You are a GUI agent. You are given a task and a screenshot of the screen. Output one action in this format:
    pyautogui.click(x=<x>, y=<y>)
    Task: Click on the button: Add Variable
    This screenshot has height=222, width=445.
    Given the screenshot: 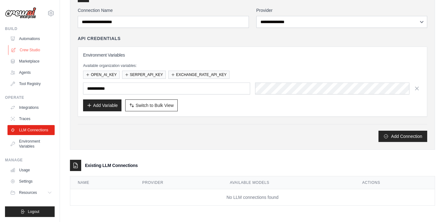 What is the action you would take?
    pyautogui.click(x=102, y=105)
    